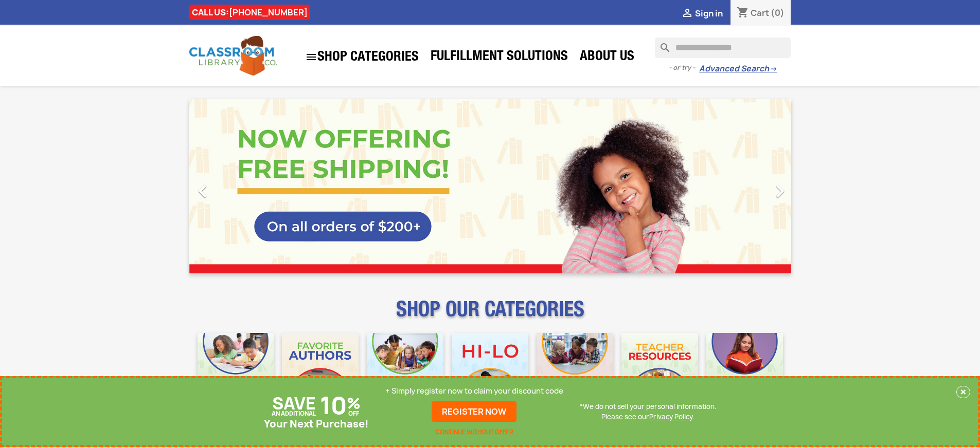 This screenshot has width=980, height=447. What do you see at coordinates (709, 13) in the screenshot?
I see `span: Sign in` at bounding box center [709, 13].